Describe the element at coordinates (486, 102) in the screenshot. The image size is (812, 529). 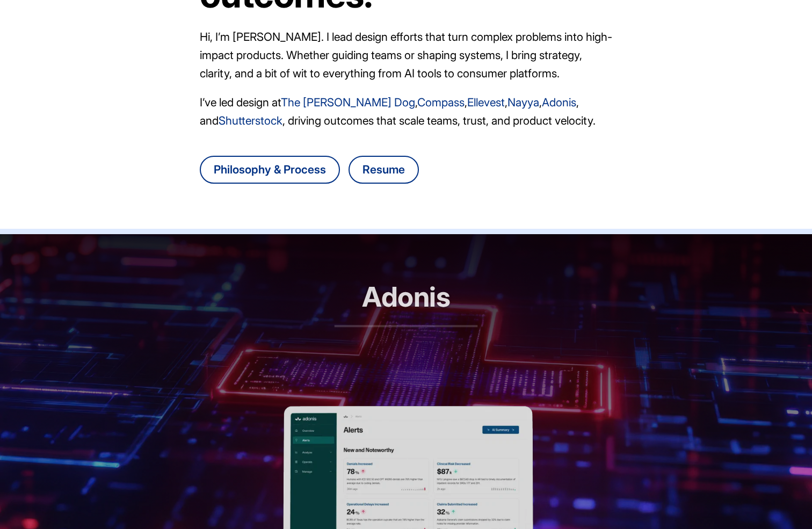
I see `a: Ellevest` at that location.